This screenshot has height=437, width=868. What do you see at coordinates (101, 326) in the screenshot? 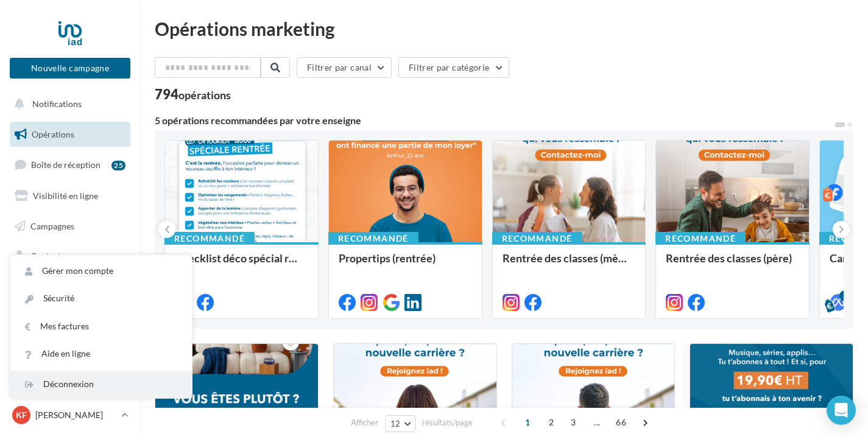
I see `a: Mes factures` at bounding box center [101, 326].